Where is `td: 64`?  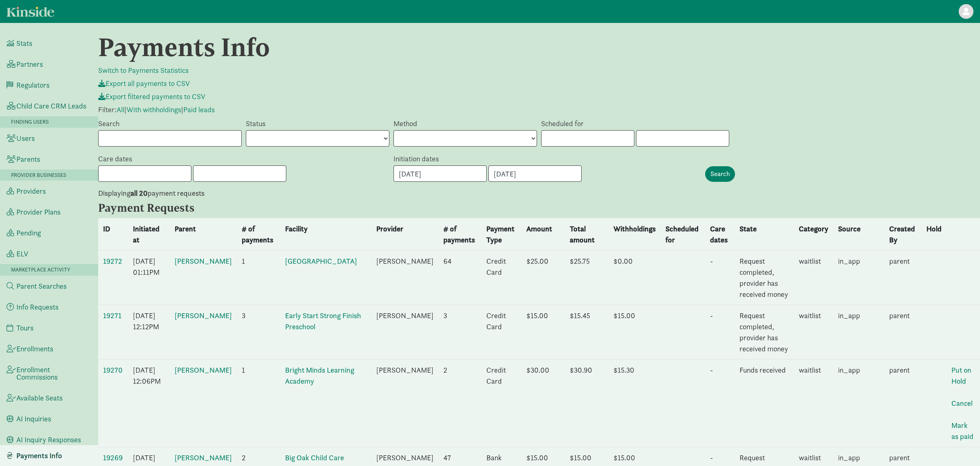 td: 64 is located at coordinates (461, 277).